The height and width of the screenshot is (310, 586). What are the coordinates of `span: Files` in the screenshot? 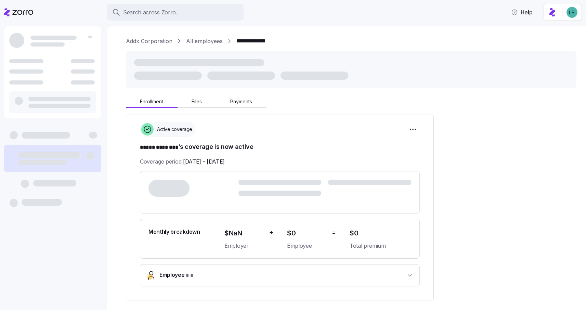 It's located at (197, 102).